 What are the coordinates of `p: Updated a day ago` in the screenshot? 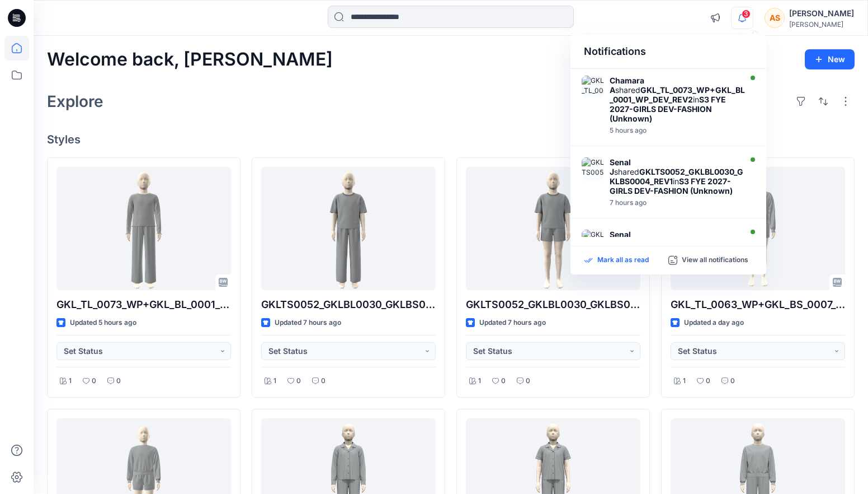 It's located at (714, 322).